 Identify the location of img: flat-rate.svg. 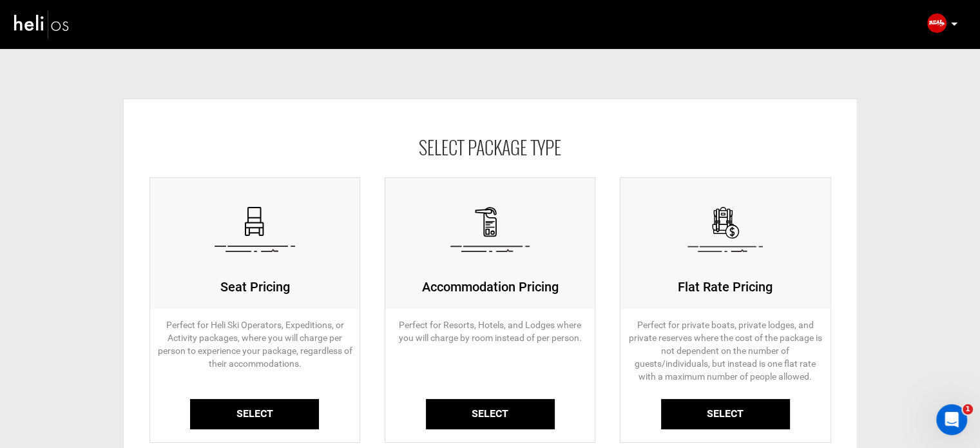
(724, 230).